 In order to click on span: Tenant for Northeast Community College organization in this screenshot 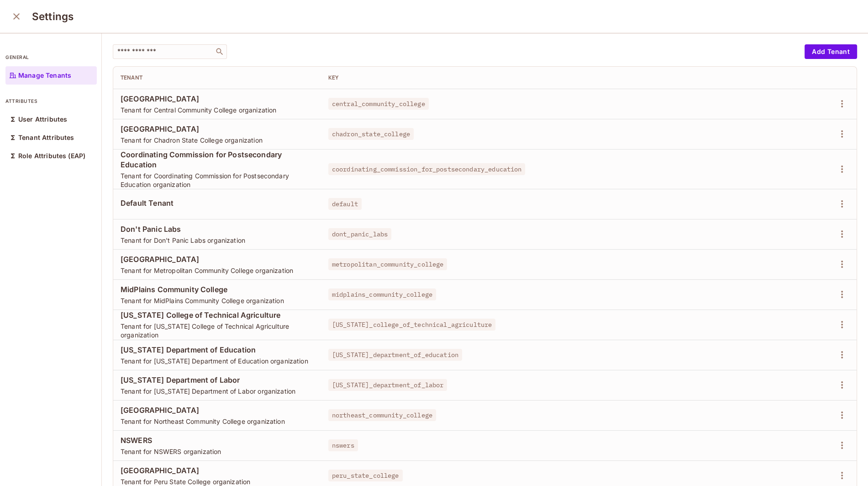, I will do `click(217, 421)`.